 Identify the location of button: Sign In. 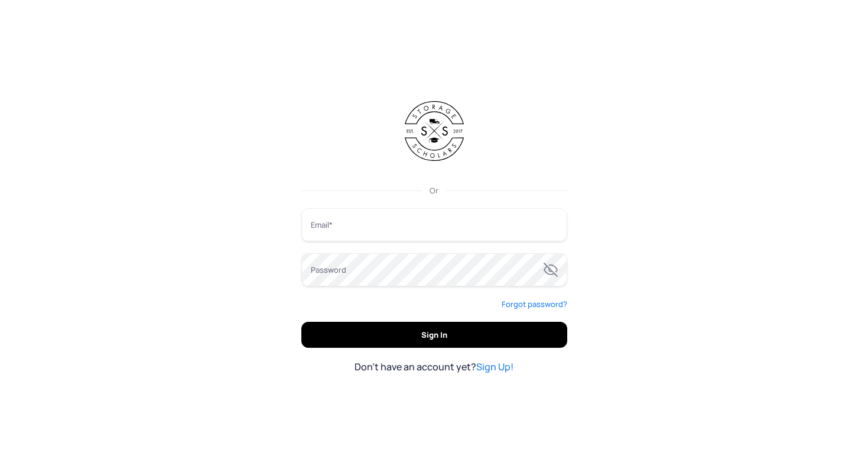
(434, 335).